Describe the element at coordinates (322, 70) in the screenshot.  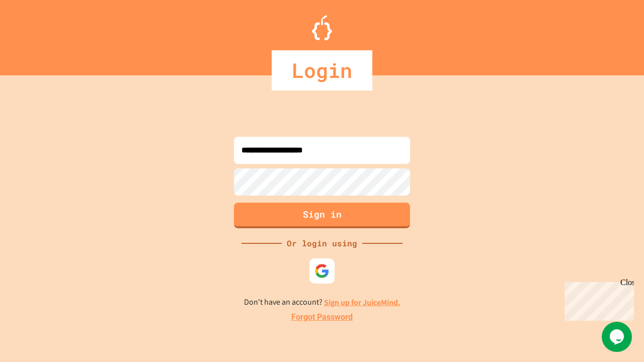
I see `div: Login` at that location.